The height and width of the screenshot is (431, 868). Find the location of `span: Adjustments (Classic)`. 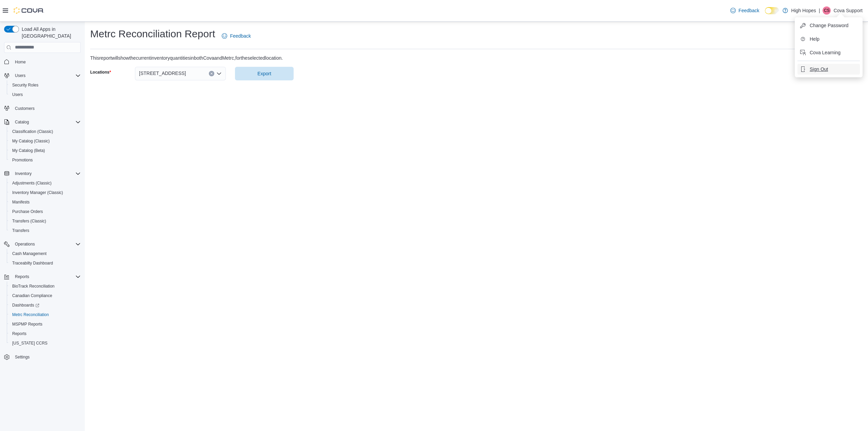

span: Adjustments (Classic) is located at coordinates (32, 183).